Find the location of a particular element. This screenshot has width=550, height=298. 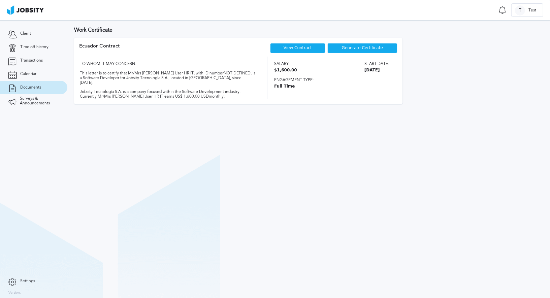

span: Salary: is located at coordinates (286, 64).